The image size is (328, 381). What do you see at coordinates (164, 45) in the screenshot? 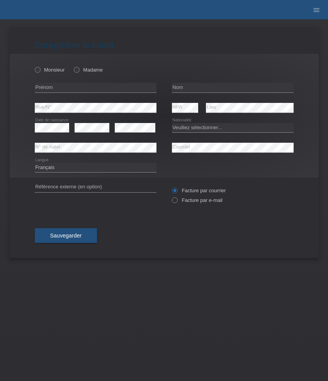
I see `h1: Enregistrer le client` at bounding box center [164, 45].